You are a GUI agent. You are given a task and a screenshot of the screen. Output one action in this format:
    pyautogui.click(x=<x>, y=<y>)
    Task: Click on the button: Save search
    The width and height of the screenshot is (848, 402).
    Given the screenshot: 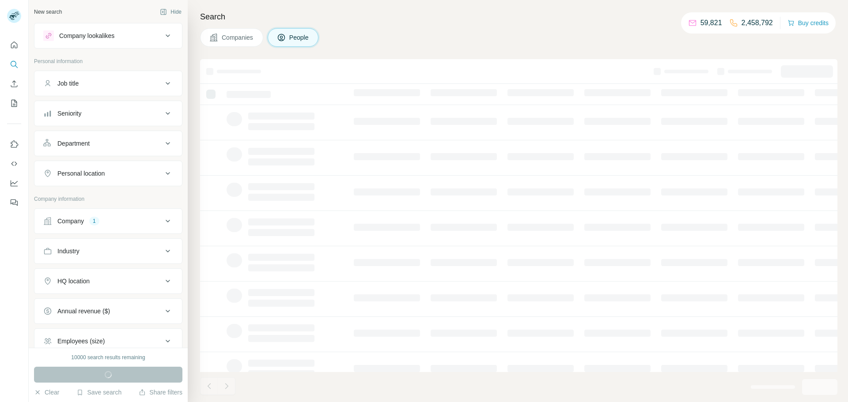 What is the action you would take?
    pyautogui.click(x=99, y=392)
    